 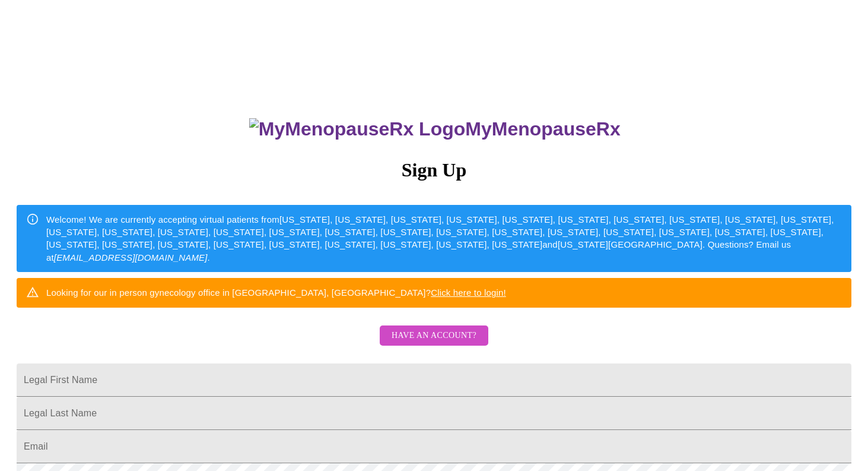 What do you see at coordinates (468, 292) in the screenshot?
I see `a: Click here to login!` at bounding box center [468, 292].